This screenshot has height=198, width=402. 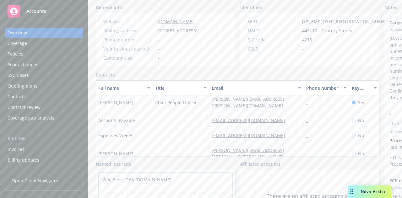 I want to click on div: Contacts, so click(x=17, y=97).